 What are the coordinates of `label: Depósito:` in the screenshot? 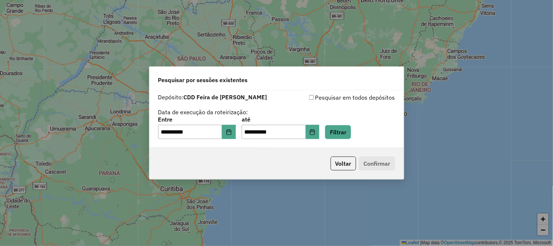 It's located at (213, 97).